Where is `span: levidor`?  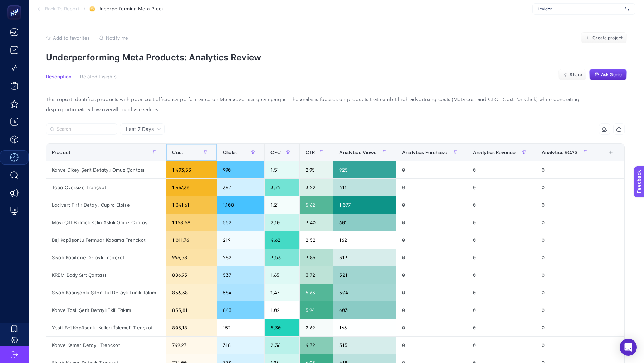
span: levidor is located at coordinates (580, 9).